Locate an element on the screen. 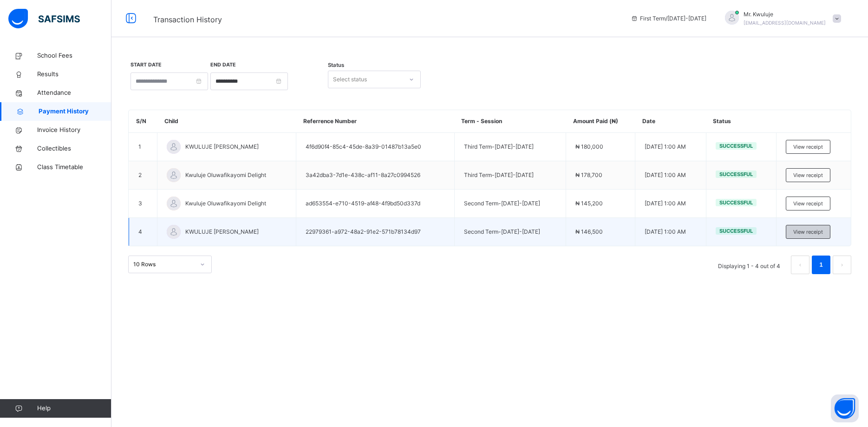 The image size is (868, 427). span: ₦ 180,000 is located at coordinates (589, 146).